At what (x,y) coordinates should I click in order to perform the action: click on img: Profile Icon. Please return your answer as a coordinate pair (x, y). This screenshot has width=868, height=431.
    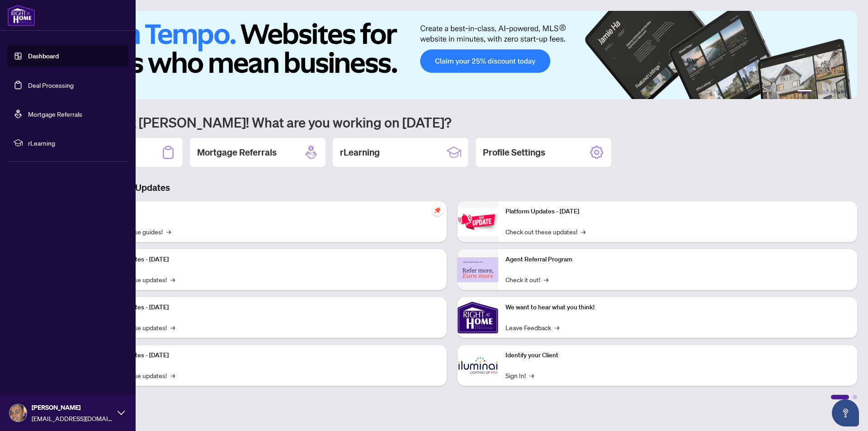
    Looking at the image, I should click on (18, 413).